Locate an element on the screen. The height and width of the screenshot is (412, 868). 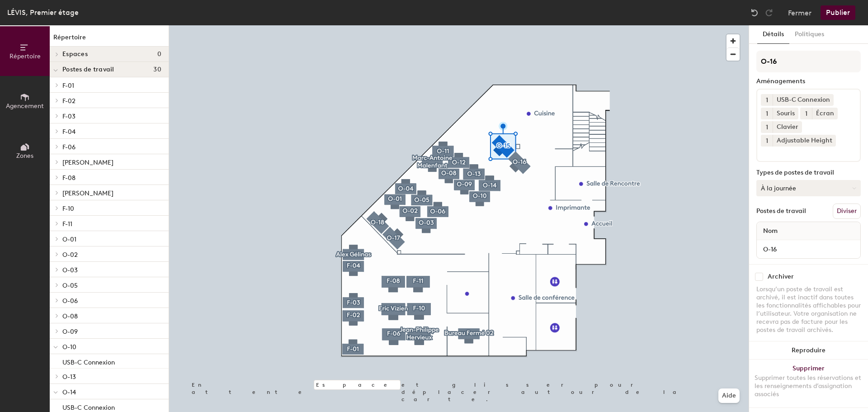
button: Fermer is located at coordinates (800, 13).